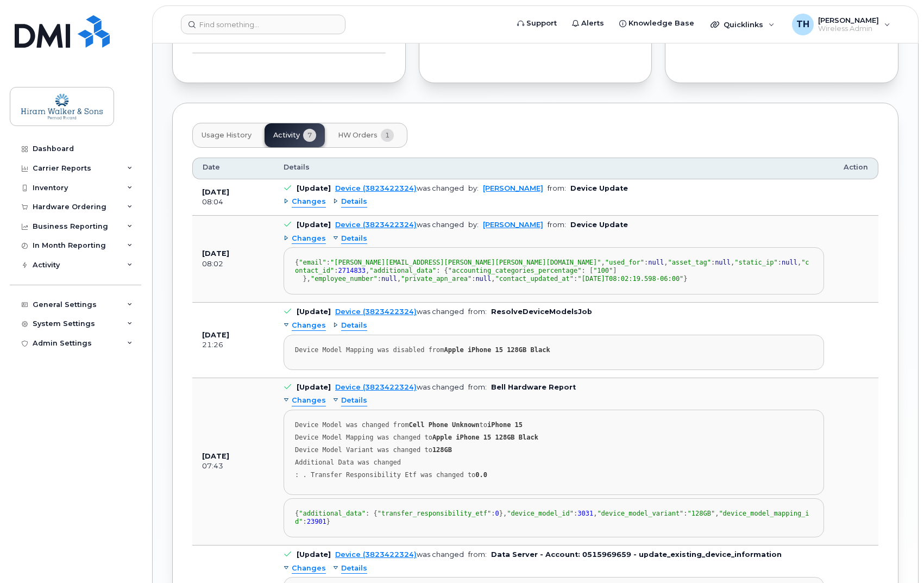 Image resolution: width=924 pixels, height=583 pixels. I want to click on span: "static_ip", so click(755, 263).